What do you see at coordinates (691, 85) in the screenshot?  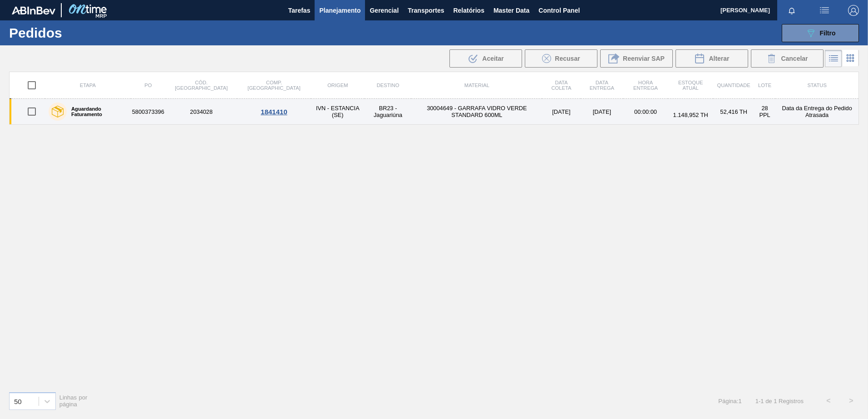 I see `span: Estoque atual` at bounding box center [691, 85].